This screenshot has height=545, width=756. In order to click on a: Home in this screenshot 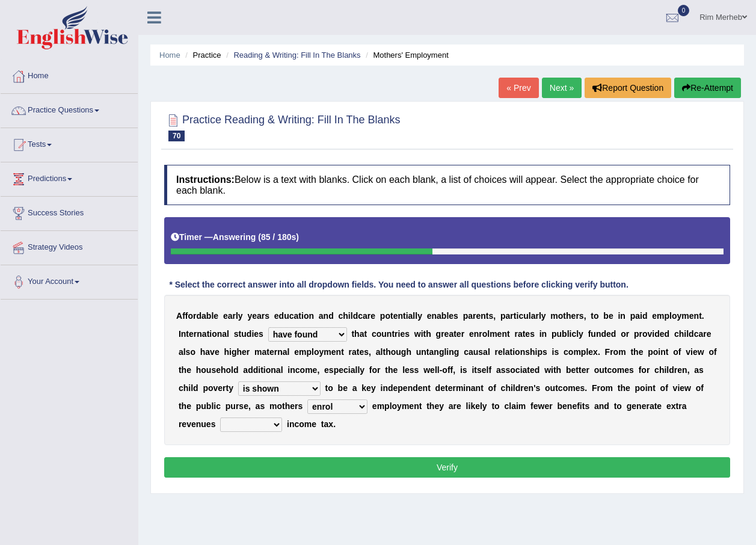, I will do `click(69, 75)`.